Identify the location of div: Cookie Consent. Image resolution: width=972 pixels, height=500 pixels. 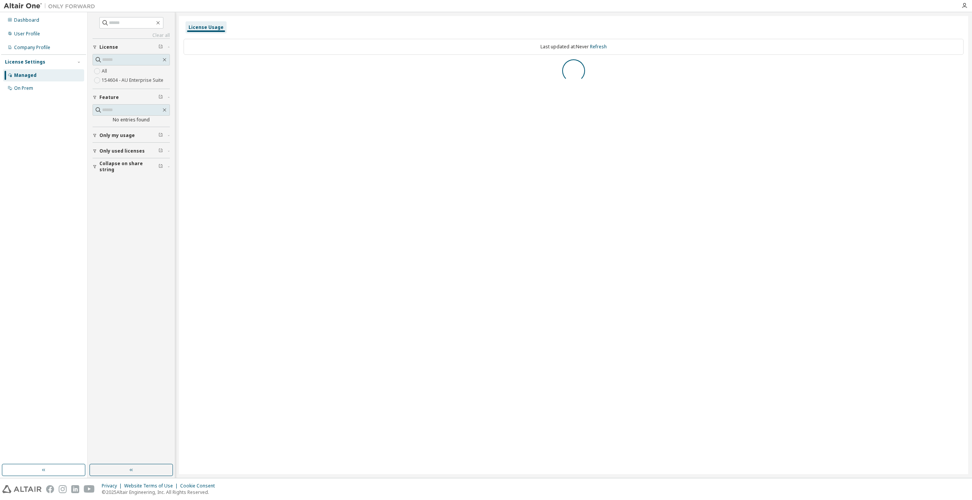
(200, 486).